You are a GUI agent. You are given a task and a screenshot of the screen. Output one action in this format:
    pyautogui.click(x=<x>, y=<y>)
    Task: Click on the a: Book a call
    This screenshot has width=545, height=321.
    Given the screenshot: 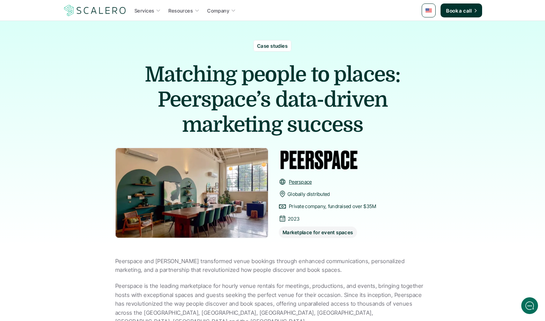 What is the action you would take?
    pyautogui.click(x=461, y=10)
    